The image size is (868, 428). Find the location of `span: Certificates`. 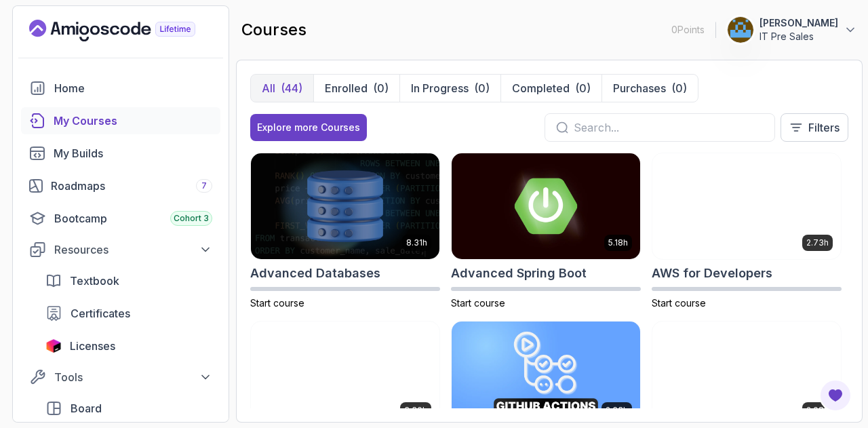

span: Certificates is located at coordinates (100, 313).